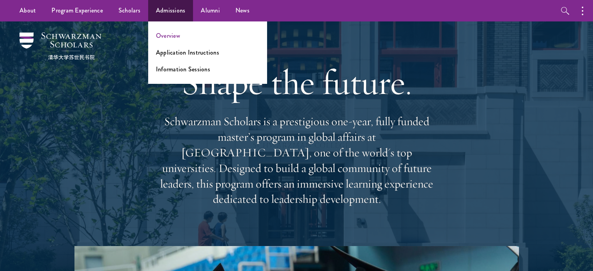 This screenshot has width=593, height=271. I want to click on a: Overview, so click(168, 35).